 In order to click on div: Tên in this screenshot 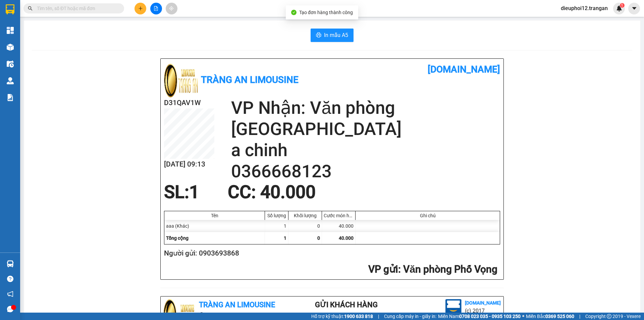, I will do `click(214, 216)`.